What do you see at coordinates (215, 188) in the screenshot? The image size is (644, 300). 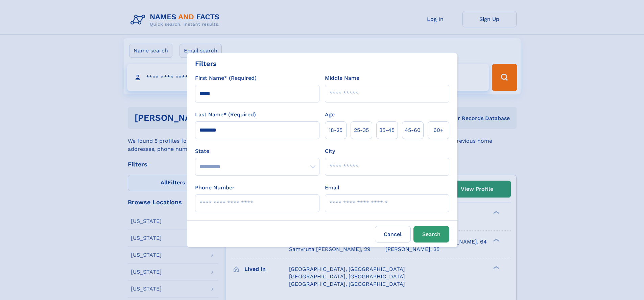 I see `label: Phone Number` at bounding box center [215, 188].